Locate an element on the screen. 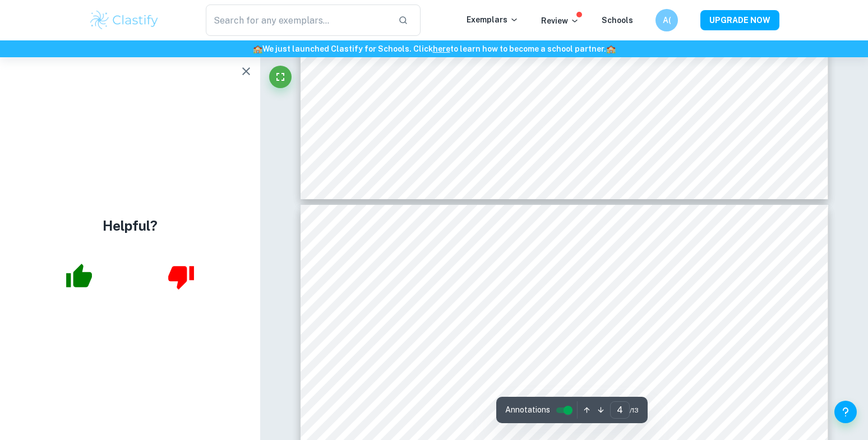 Image resolution: width=868 pixels, height=440 pixels. button: Help and Feedback is located at coordinates (845, 412).